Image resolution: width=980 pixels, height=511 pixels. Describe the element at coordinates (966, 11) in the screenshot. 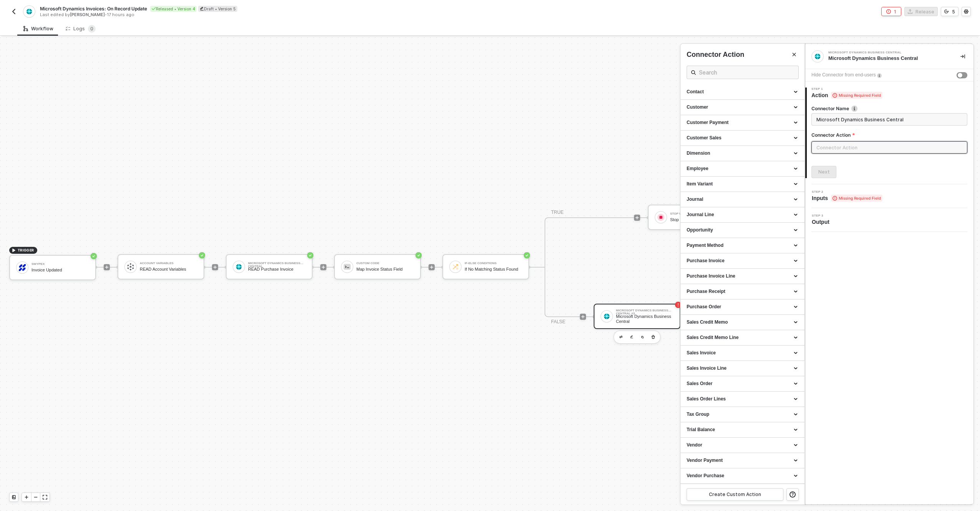

I see `span: icon-settings` at that location.